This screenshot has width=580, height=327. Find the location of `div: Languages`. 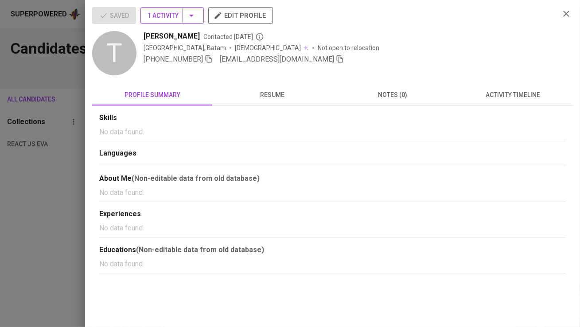

div: Languages is located at coordinates (332, 153).